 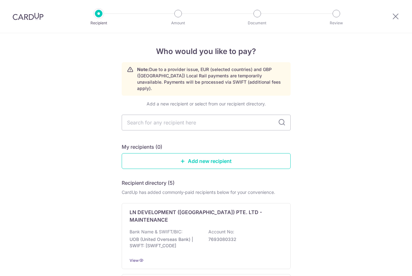 What do you see at coordinates (134, 260) in the screenshot?
I see `a: View` at bounding box center [134, 260].